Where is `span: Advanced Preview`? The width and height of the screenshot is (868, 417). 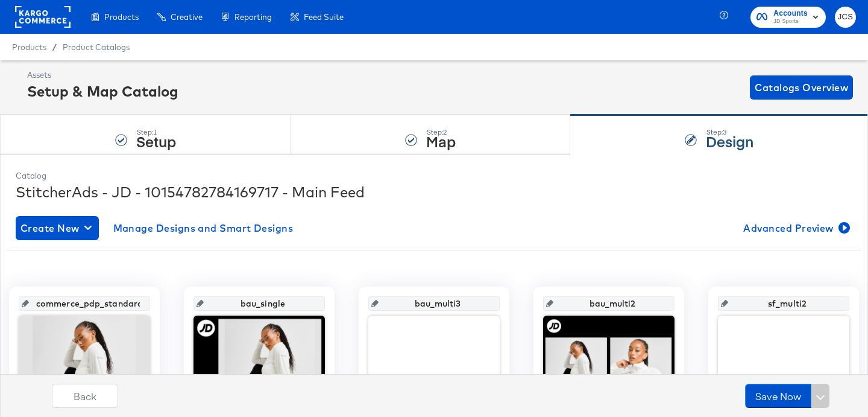
span: Advanced Preview is located at coordinates (795, 228).